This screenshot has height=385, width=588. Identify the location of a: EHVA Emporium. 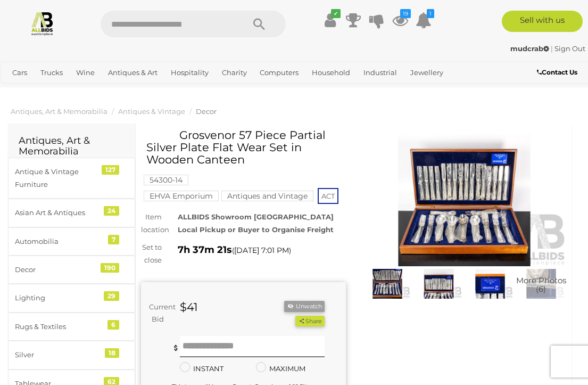
(181, 196).